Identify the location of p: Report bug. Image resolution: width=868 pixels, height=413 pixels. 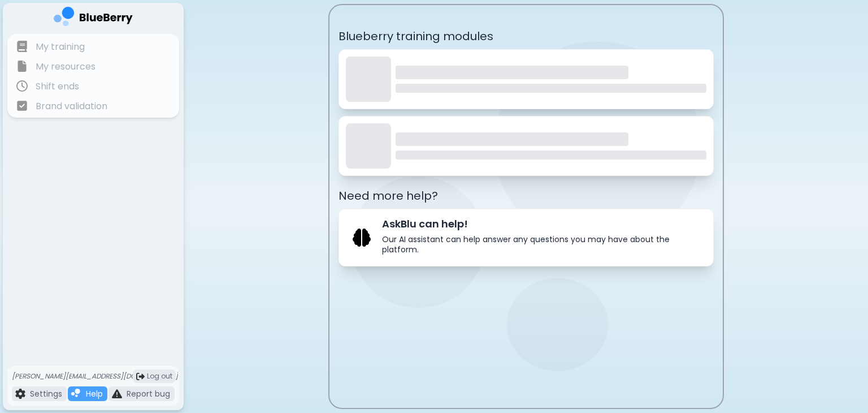
(148, 394).